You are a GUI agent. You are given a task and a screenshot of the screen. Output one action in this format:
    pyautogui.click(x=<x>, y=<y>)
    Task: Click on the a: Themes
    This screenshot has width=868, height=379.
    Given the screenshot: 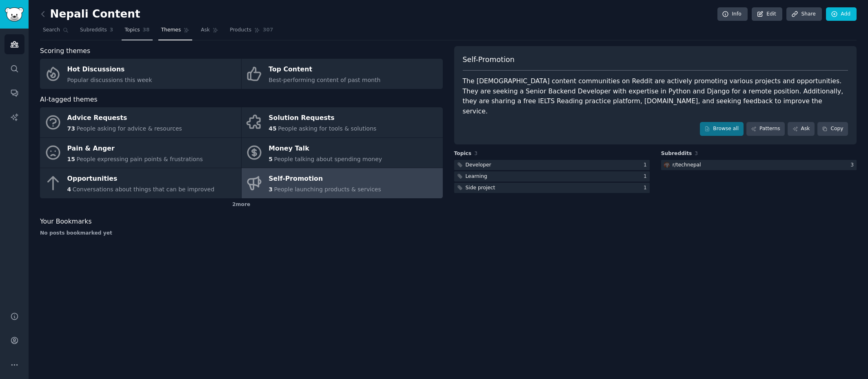 What is the action you would take?
    pyautogui.click(x=176, y=32)
    